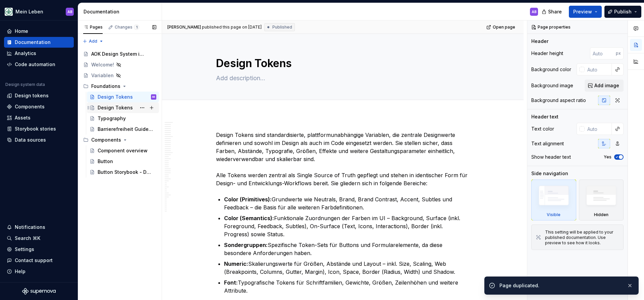 This screenshot has width=644, height=300. Describe the element at coordinates (9, 11) in the screenshot. I see `img: df5db9ef-aba0-4771-bf51-9763b7497661.png` at that location.